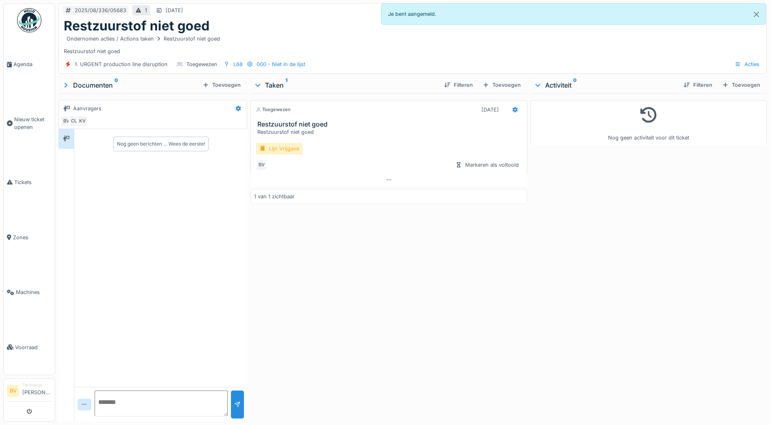 This screenshot has width=770, height=425. I want to click on h3: Restzuurstof niet goed, so click(391, 124).